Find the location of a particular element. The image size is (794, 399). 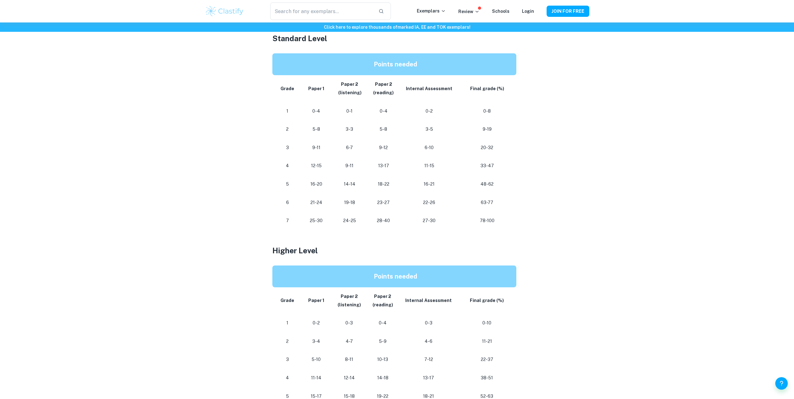

p: 38-51 is located at coordinates (487, 378).